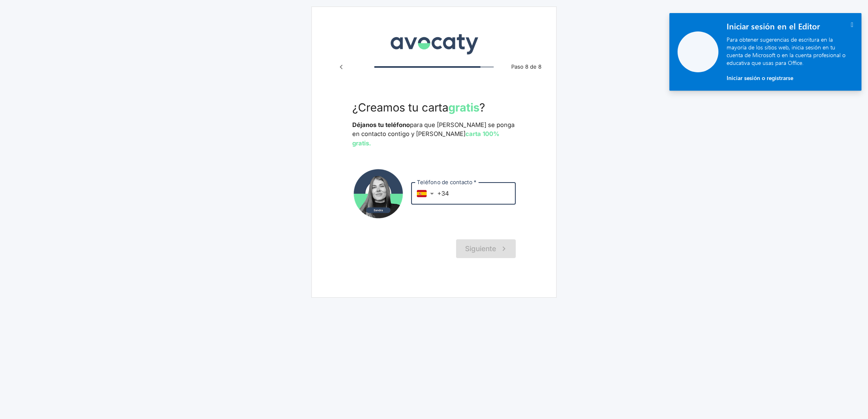  What do you see at coordinates (434, 107) in the screenshot?
I see `h3: ¿Creamos tu carta ?` at bounding box center [434, 107].